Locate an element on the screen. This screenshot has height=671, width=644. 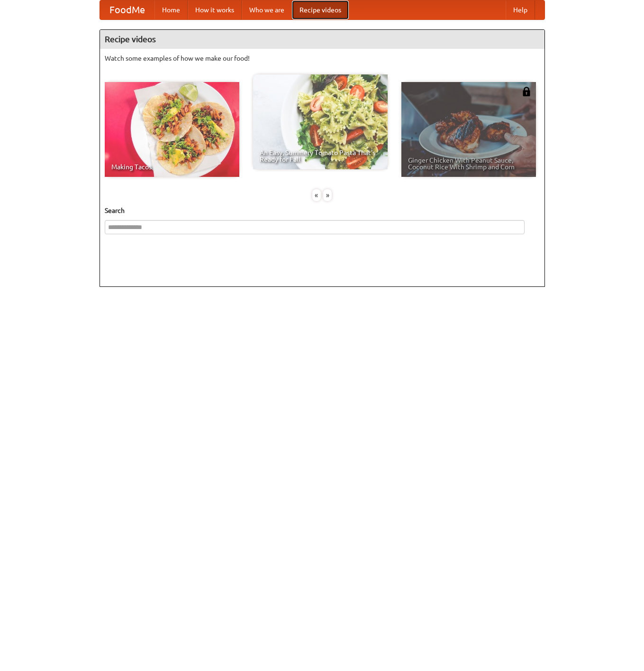
a: An Easy, Summery Tomato Pasta That's Ready for Fall is located at coordinates (321, 122).